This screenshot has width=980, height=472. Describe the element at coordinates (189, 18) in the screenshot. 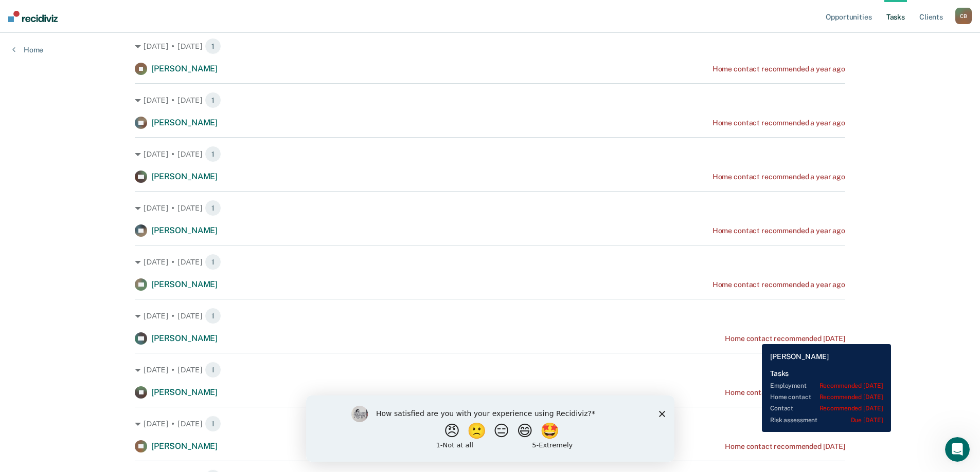

I see `div: How satisfied are you with your experience using Recidiviz?` at that location.